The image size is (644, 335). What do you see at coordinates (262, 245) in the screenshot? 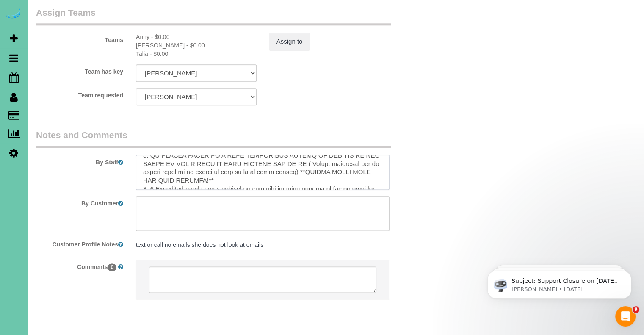
I see `pre: text or call no emails she does not look at emails` at bounding box center [262, 245].